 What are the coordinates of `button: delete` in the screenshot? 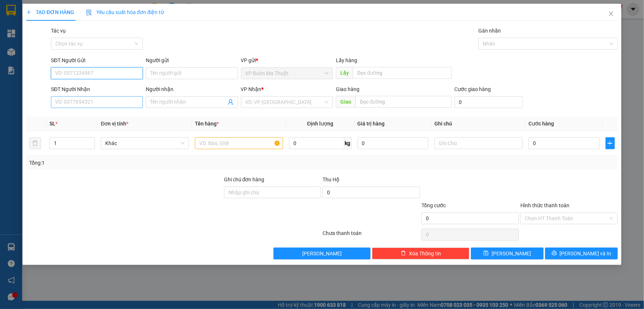 It's located at (36, 143).